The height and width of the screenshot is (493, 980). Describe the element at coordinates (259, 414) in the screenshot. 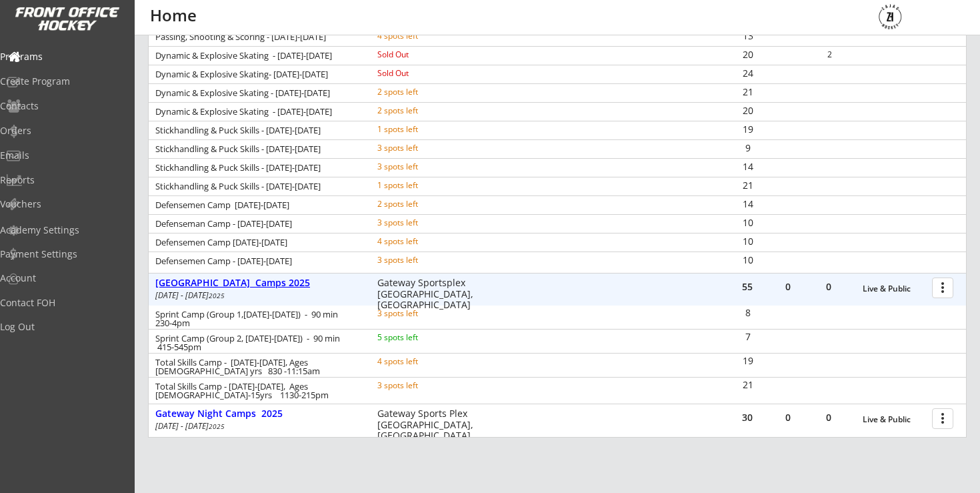

I see `div: Gateway Night Camps 2025` at that location.